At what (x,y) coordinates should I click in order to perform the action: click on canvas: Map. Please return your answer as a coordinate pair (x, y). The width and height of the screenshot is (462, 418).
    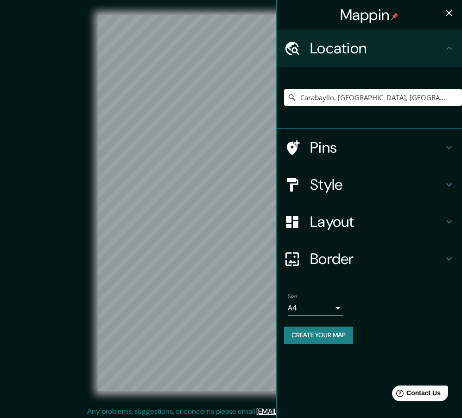
    Looking at the image, I should click on (231, 203).